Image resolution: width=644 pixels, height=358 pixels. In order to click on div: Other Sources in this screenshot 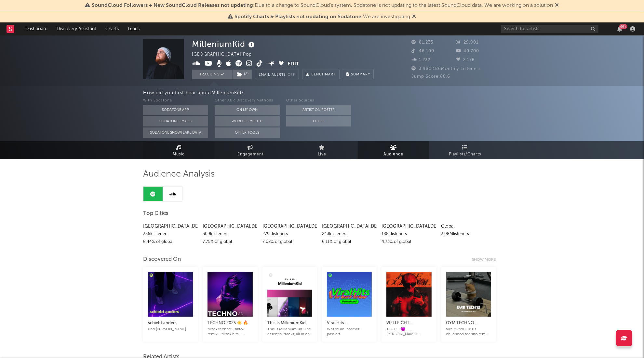, I will do `click(319, 101)`.